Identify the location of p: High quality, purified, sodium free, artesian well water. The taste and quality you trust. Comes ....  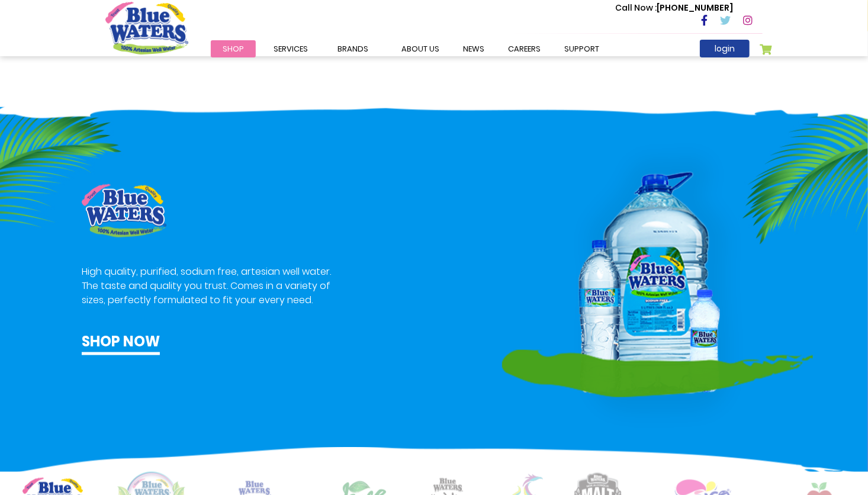
(207, 286).